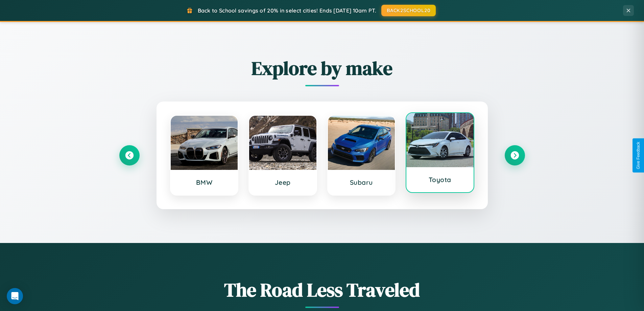 The width and height of the screenshot is (644, 311). Describe the element at coordinates (283, 183) in the screenshot. I see `h3: Jeep` at that location.